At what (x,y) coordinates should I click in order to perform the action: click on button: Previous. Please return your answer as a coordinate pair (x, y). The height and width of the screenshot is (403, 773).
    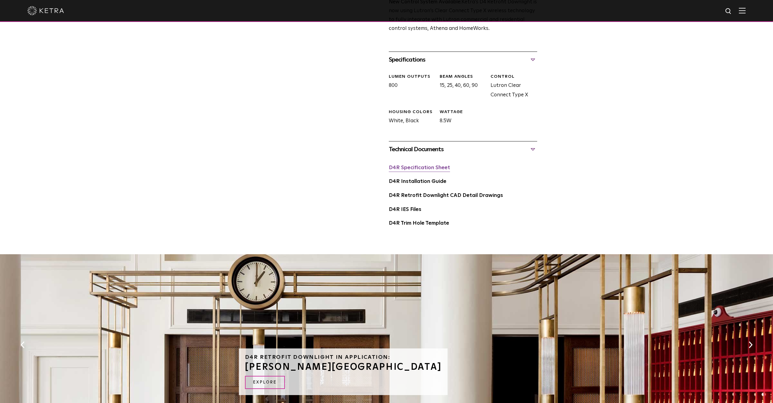
    Looking at the image, I should click on (23, 344).